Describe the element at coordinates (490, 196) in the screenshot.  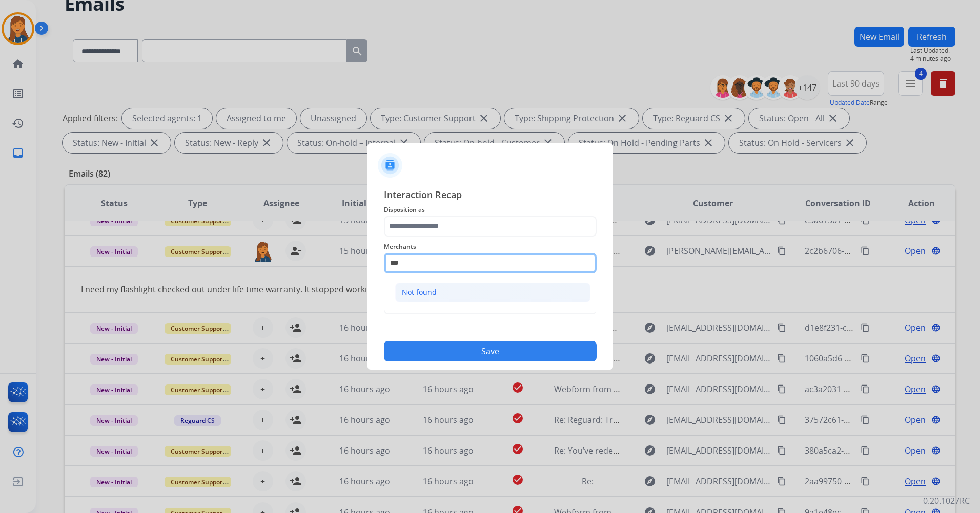
I see `span: Interaction Recap` at that location.